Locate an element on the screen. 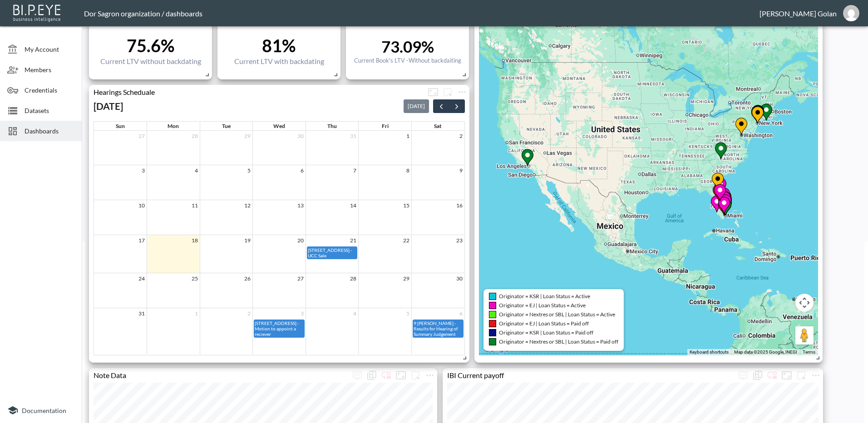  a: August 4, 2025 is located at coordinates (196, 170).